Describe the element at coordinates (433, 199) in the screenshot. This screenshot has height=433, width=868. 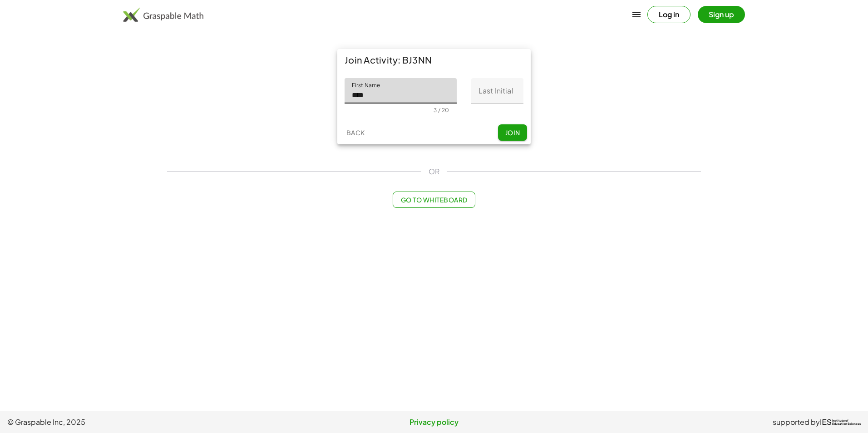
I see `button: Go to Whiteboard` at that location.